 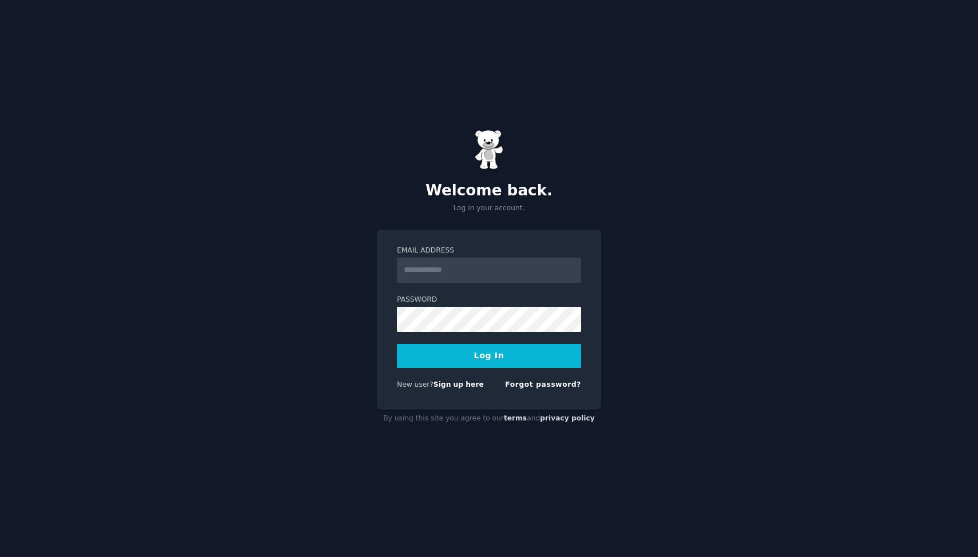 I want to click on label: Email Address, so click(x=489, y=251).